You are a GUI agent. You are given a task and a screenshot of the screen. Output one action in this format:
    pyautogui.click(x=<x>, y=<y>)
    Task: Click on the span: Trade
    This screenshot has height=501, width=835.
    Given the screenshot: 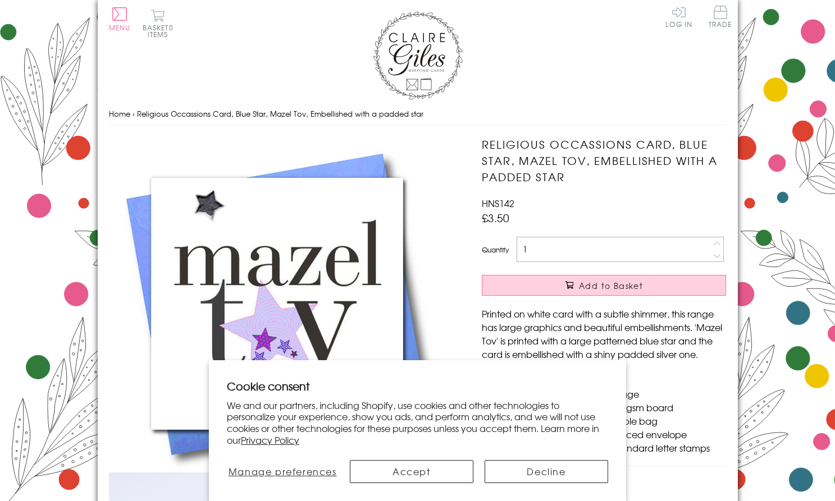 What is the action you would take?
    pyautogui.click(x=720, y=16)
    